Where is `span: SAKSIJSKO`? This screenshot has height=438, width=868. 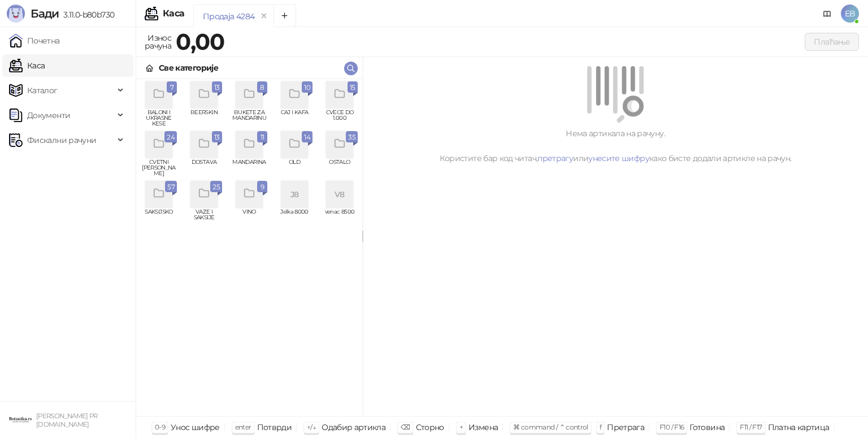
span: SAKSIJSKO is located at coordinates (159, 218).